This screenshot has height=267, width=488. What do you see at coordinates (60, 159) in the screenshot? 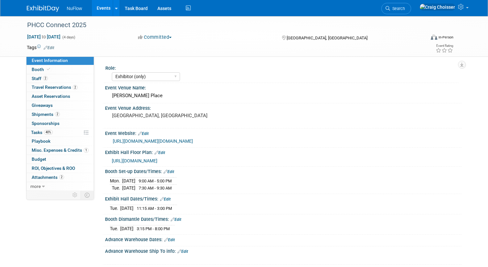
I see `a: Budget` at bounding box center [60, 159].